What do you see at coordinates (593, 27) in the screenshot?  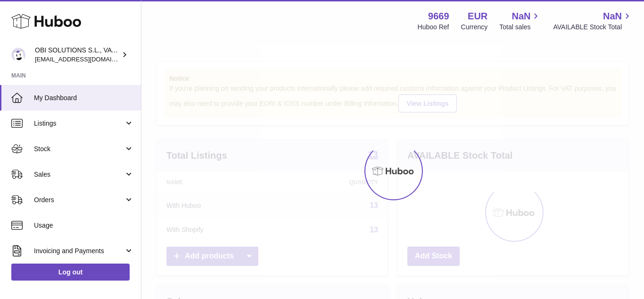 I see `span: AVAILABLE Stock Total` at bounding box center [593, 27].